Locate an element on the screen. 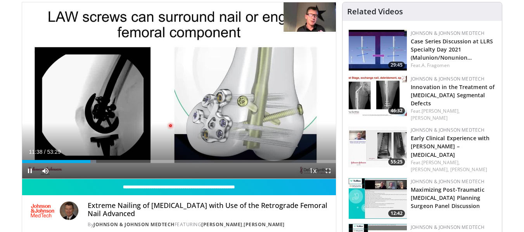  a: 46:32 is located at coordinates (378, 96).